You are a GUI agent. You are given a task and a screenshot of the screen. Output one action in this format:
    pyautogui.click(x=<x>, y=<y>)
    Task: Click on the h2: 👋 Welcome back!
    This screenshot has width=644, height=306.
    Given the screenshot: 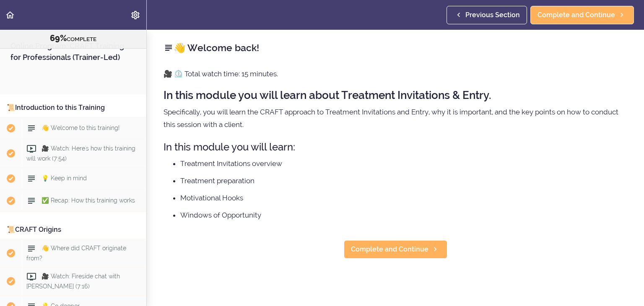 What is the action you would take?
    pyautogui.click(x=395, y=48)
    